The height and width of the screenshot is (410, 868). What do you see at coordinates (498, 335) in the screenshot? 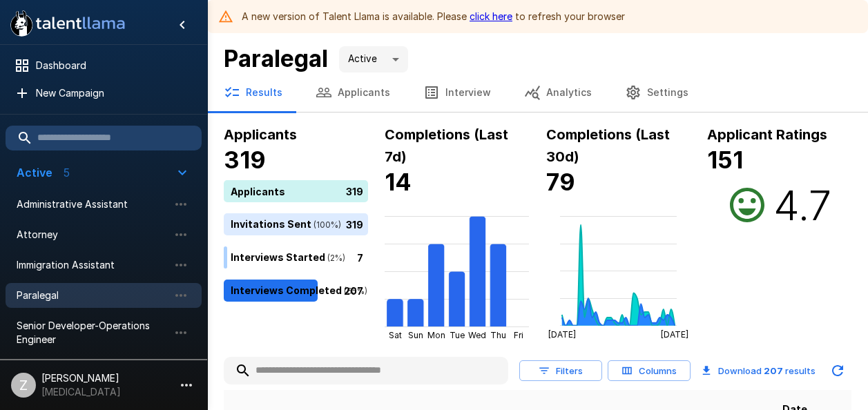
I see `tspan: Thu` at bounding box center [498, 335].